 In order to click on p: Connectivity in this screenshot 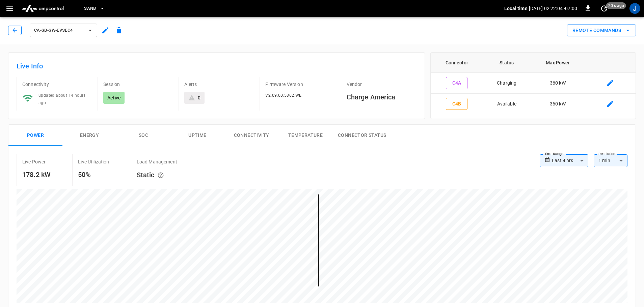, I will do `click(57, 84)`.